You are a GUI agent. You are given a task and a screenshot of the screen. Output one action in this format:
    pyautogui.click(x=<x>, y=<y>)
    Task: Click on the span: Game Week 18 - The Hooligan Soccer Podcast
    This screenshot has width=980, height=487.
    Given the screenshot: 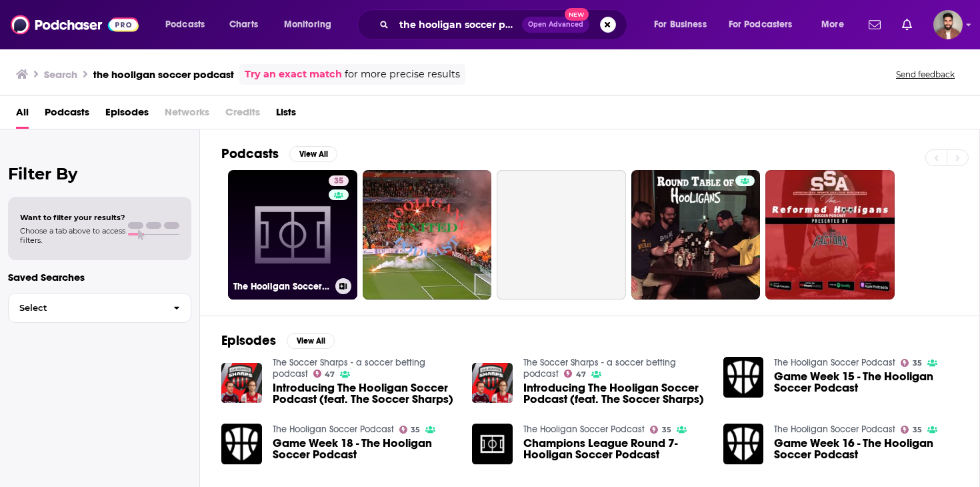 What is the action you would take?
    pyautogui.click(x=364, y=449)
    